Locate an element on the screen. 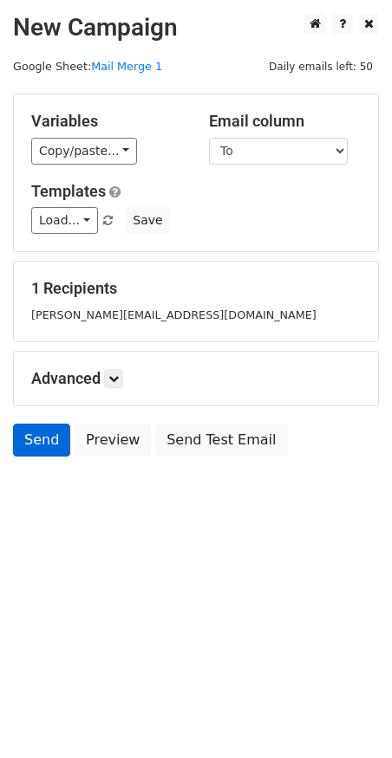 The image size is (392, 758). a: Copy/paste... is located at coordinates (84, 151).